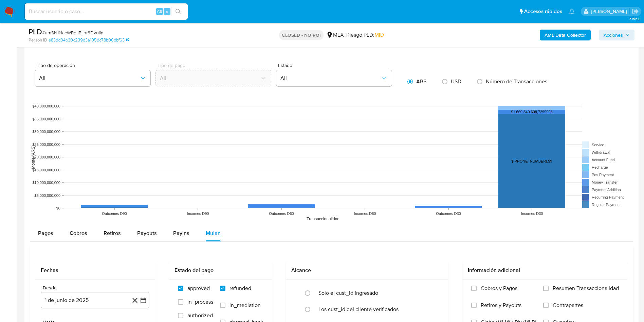 This screenshot has width=644, height=322. Describe the element at coordinates (160, 11) in the screenshot. I see `span: Alt` at that location.